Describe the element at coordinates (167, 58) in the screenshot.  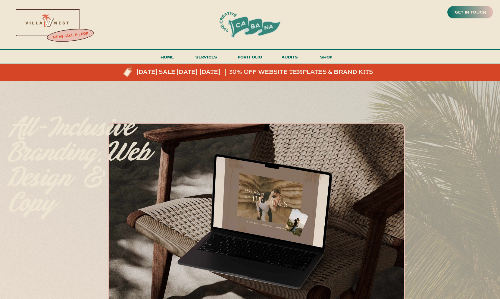
I see `h3: Home` at that location.